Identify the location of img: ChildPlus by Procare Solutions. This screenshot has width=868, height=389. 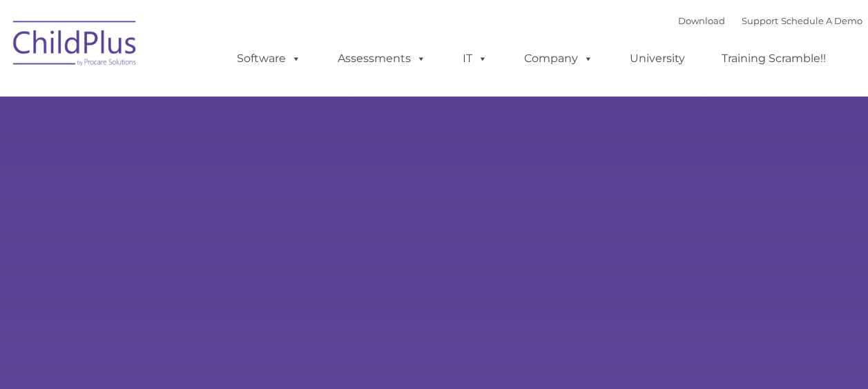
(75, 46).